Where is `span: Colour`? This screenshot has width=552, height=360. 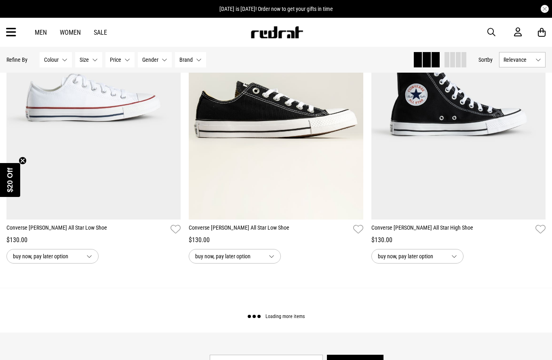 span: Colour is located at coordinates (51, 60).